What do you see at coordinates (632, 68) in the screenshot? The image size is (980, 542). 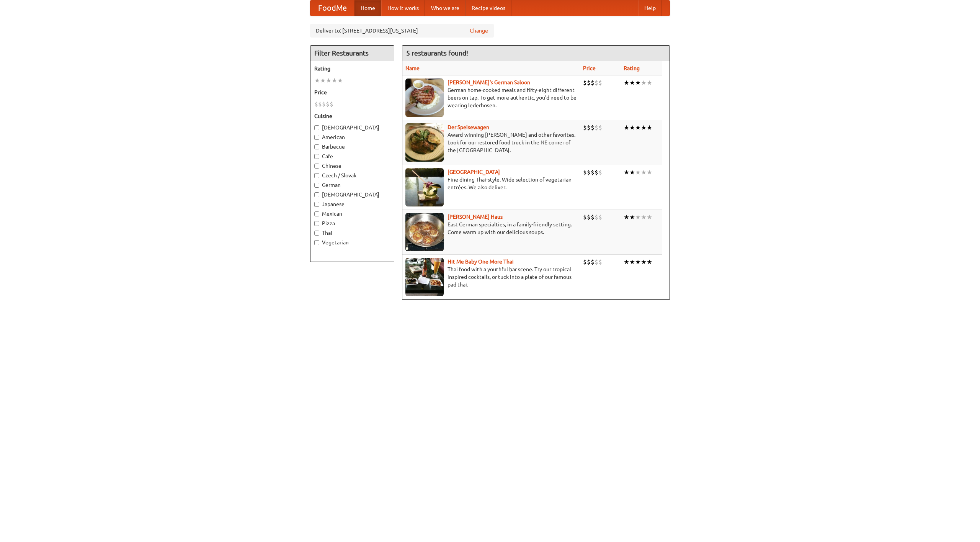 I see `a: Rating` at bounding box center [632, 68].